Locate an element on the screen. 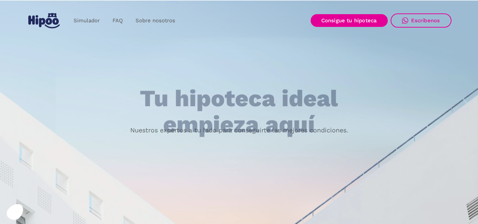 The height and width of the screenshot is (224, 478). a: Simulador is located at coordinates (87, 21).